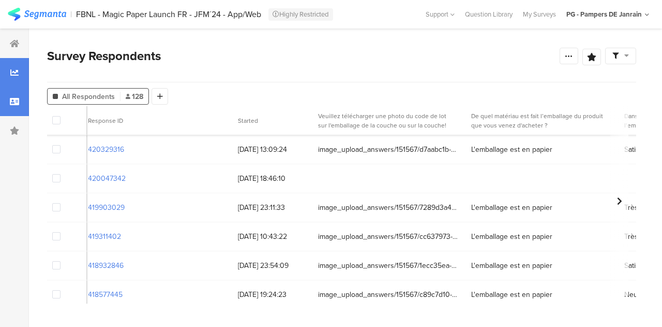  What do you see at coordinates (540, 14) in the screenshot?
I see `a: My Surveys` at bounding box center [540, 14].